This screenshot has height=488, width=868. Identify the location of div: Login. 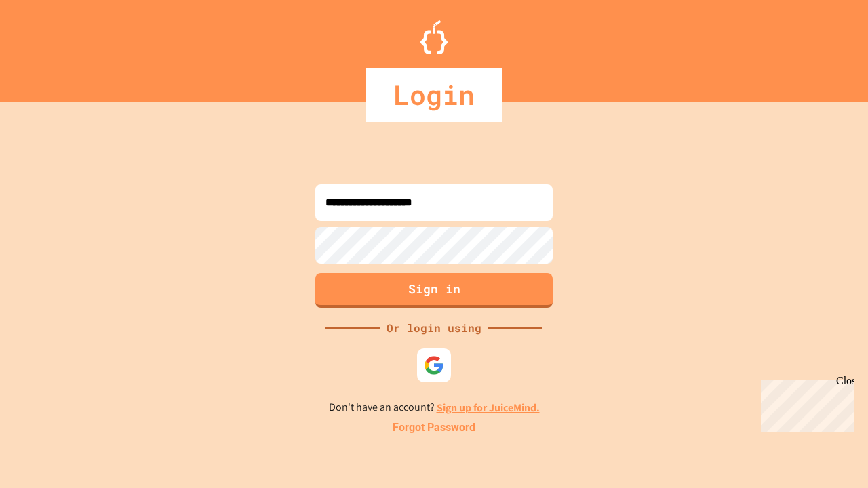
(434, 95).